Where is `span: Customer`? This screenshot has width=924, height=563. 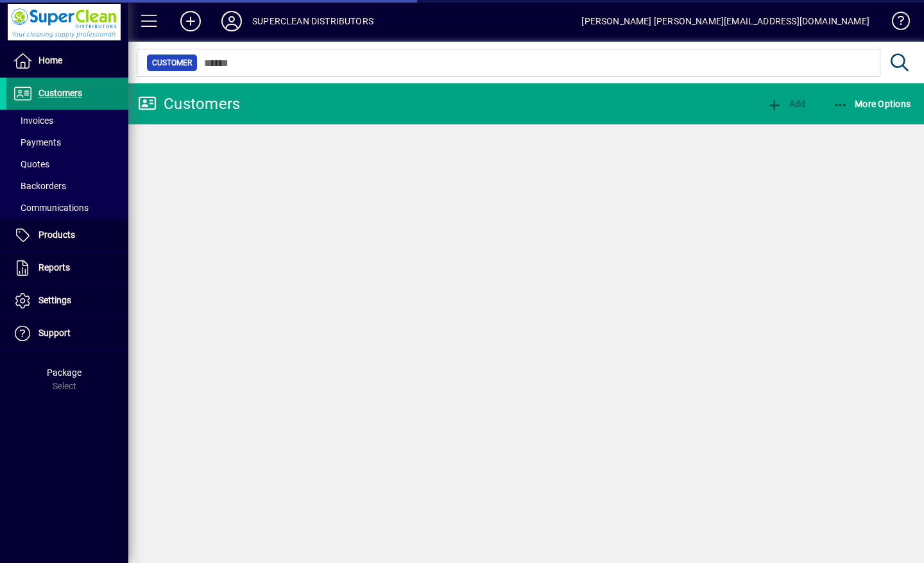 span: Customer is located at coordinates (172, 63).